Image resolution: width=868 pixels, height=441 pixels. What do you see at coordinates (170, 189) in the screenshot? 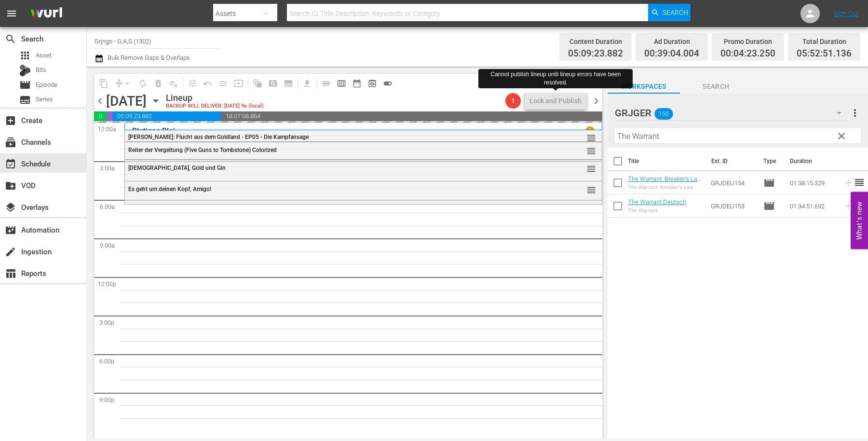
I see `span: Es geht um deinen Kopf, Amigo!` at bounding box center [170, 189].